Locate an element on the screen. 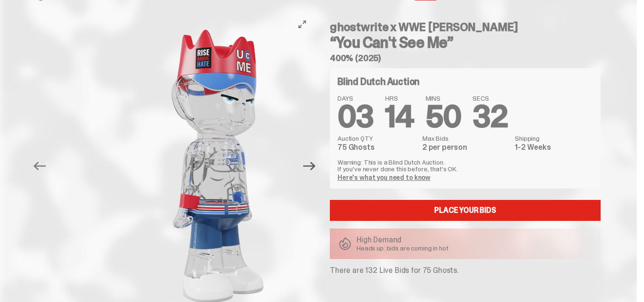 Image resolution: width=644 pixels, height=302 pixels. span: MINS is located at coordinates (443, 98).